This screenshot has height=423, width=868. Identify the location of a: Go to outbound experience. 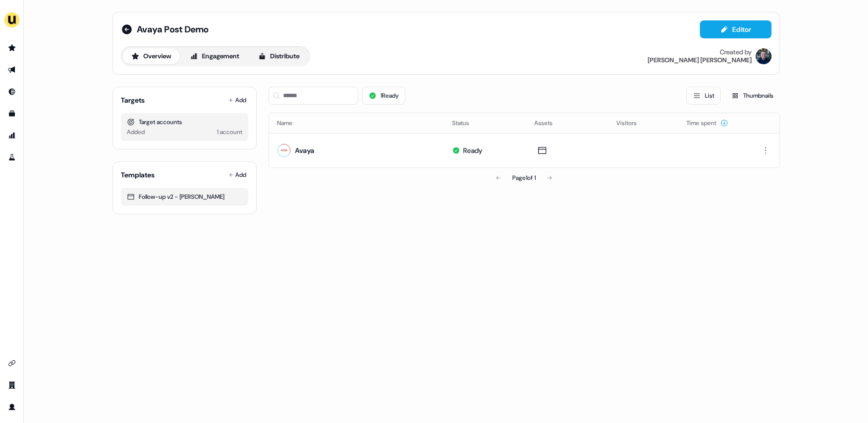
(12, 70).